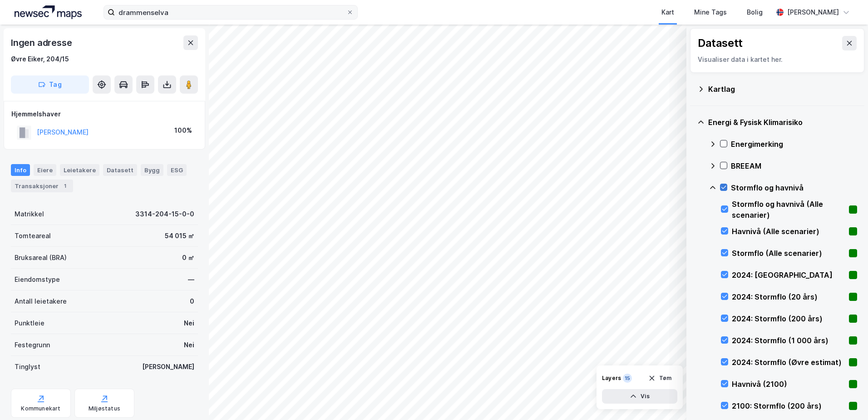 The width and height of the screenshot is (868, 420). What do you see at coordinates (794, 188) in the screenshot?
I see `div: Stormflo og havnivå` at bounding box center [794, 188].